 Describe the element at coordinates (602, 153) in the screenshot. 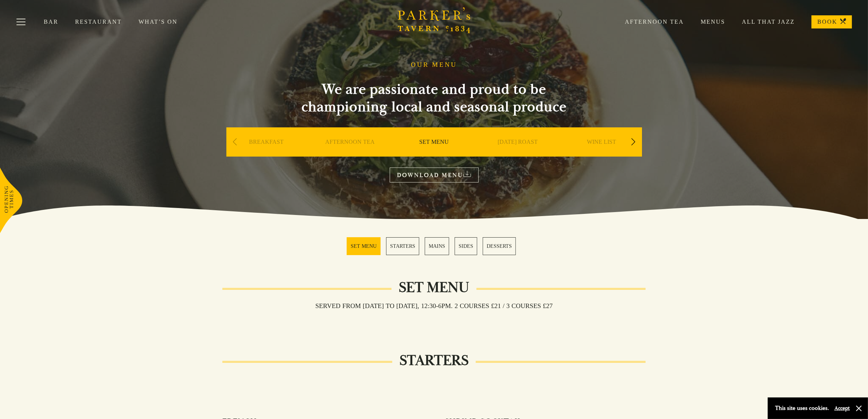

I see `a: WINE LIST` at that location.